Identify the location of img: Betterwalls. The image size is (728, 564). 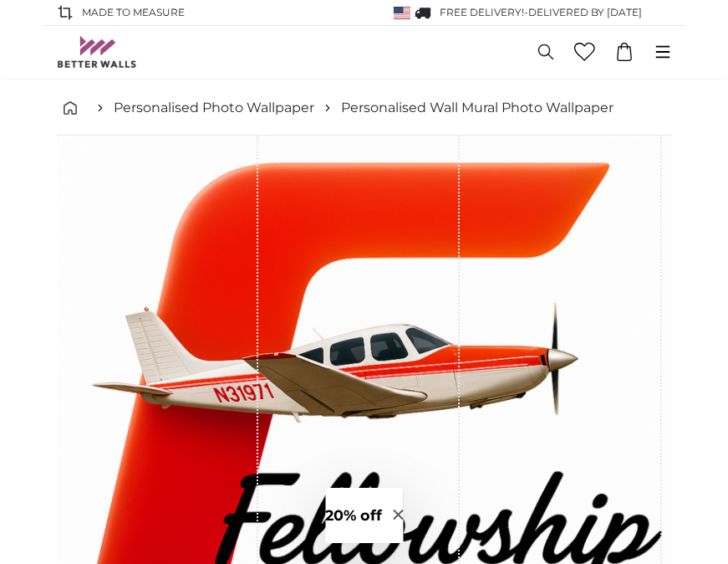
(97, 52).